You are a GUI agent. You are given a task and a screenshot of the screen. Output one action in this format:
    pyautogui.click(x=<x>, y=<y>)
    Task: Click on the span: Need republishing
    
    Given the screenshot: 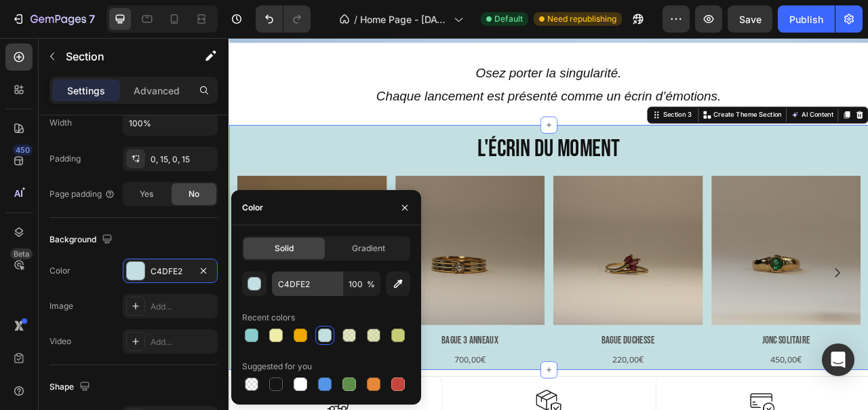 What is the action you would take?
    pyautogui.click(x=582, y=19)
    